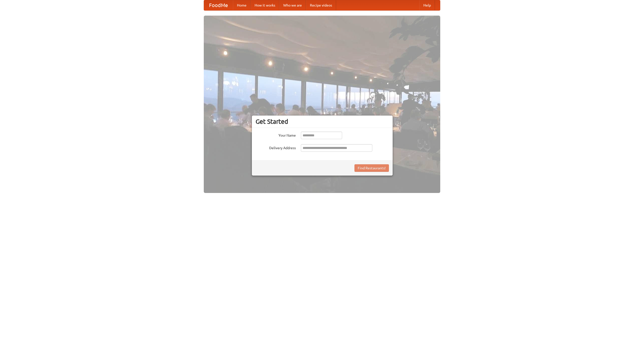 This screenshot has height=356, width=644. I want to click on a: How it works, so click(265, 5).